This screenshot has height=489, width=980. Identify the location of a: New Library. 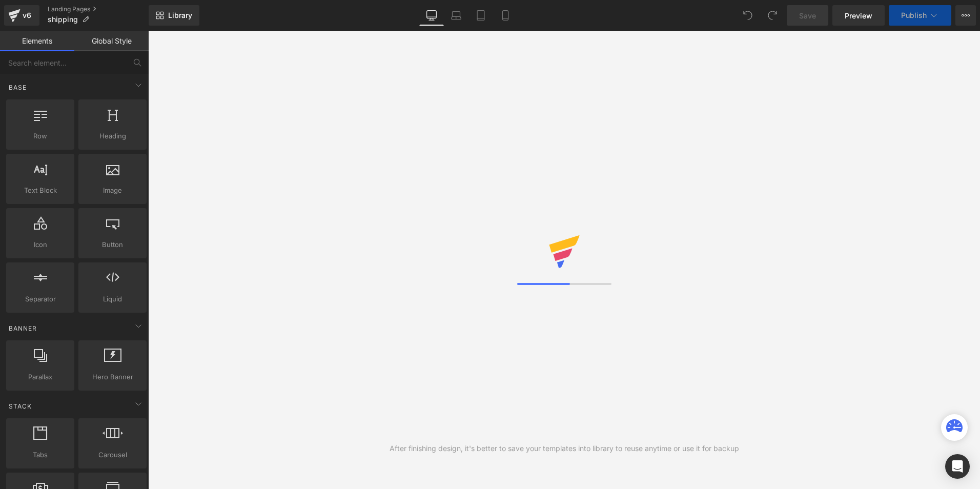
(173, 15).